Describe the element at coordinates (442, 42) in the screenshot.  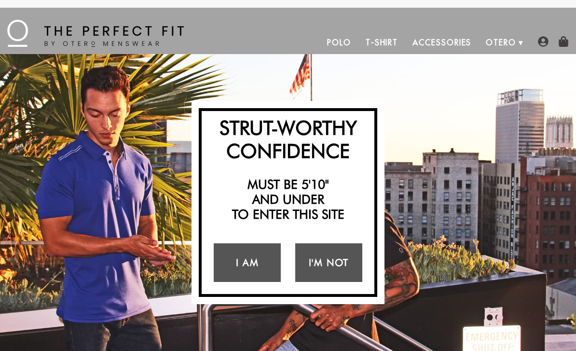
I see `a: Accessories` at that location.